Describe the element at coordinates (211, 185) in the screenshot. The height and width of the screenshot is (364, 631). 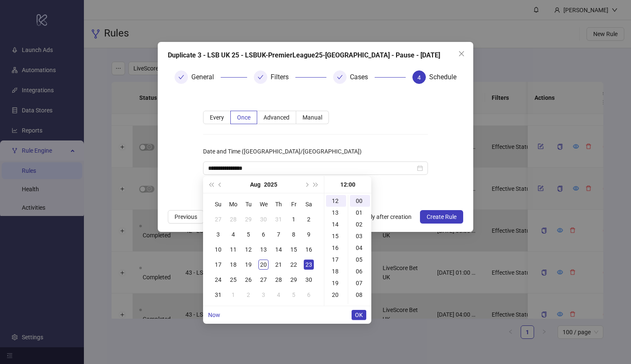
I see `button: Last year (Control + left)` at that location.